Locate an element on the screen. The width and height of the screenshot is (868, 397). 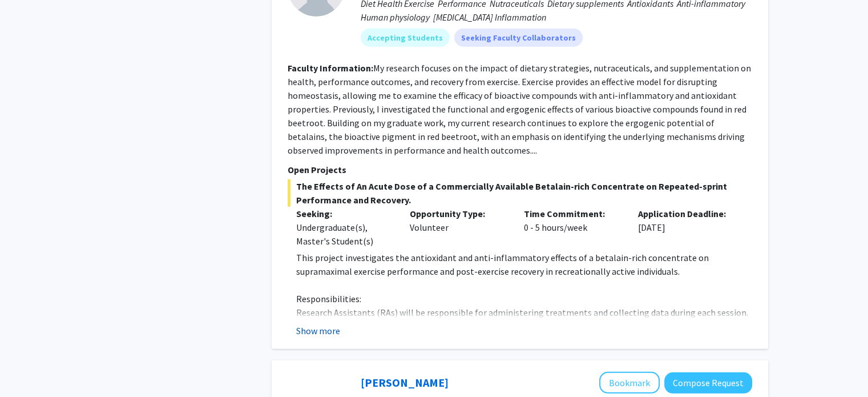
p: Open Projects is located at coordinates (520, 170).